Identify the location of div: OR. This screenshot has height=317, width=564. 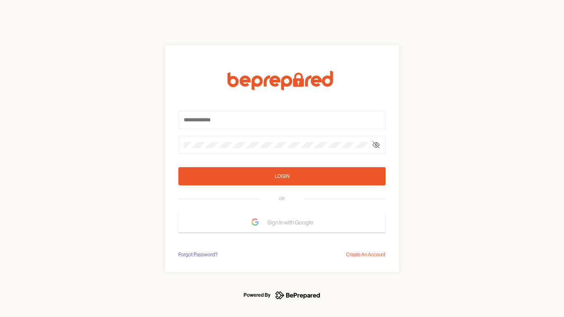
(282, 199).